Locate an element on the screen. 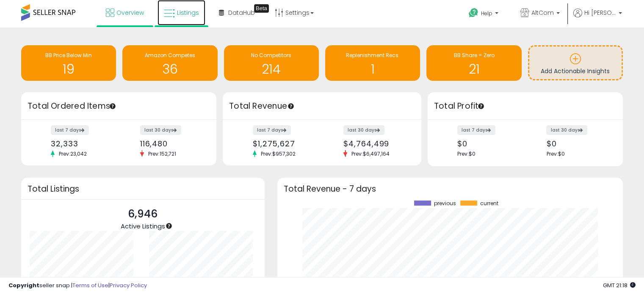  a: Add Actionable Insights is located at coordinates (575, 63).